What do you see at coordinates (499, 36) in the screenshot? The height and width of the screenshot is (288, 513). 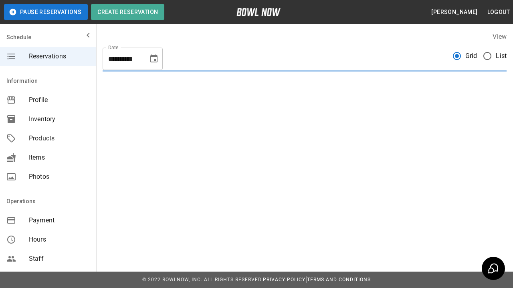 I see `label: View` at bounding box center [499, 36].